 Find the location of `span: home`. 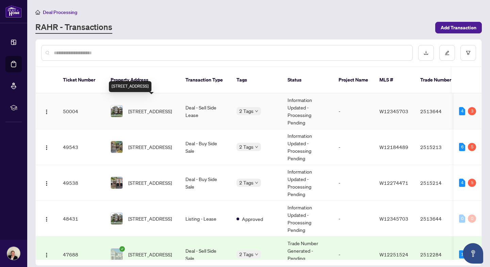

span: home is located at coordinates (38, 12).